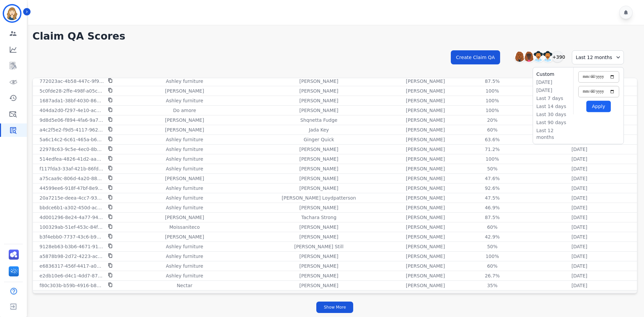  Describe the element at coordinates (553, 114) in the screenshot. I see `li: Last 30 days` at that location.